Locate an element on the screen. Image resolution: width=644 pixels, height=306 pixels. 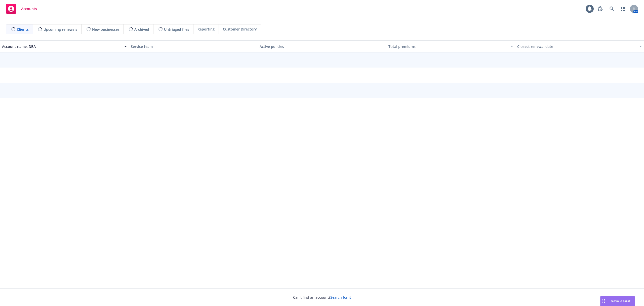
span: Untriaged files is located at coordinates (177, 29).